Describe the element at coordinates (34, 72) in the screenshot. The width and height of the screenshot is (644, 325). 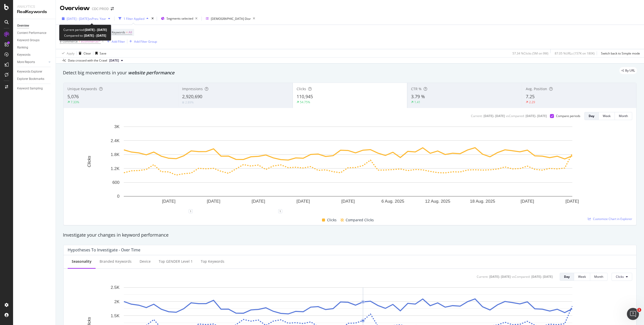
I see `a: Keywords Explorer` at that location.